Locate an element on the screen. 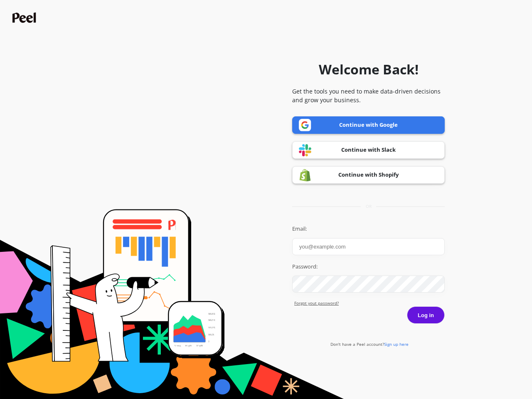  label: Password: is located at coordinates (368, 267).